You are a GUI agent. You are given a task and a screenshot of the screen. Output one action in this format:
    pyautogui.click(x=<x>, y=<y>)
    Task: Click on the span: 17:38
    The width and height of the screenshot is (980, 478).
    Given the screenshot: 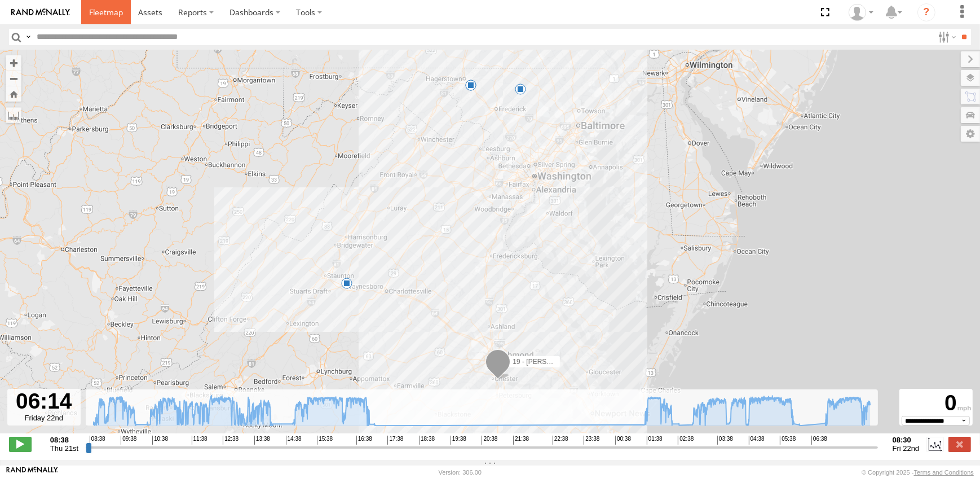 What is the action you would take?
    pyautogui.click(x=395, y=440)
    